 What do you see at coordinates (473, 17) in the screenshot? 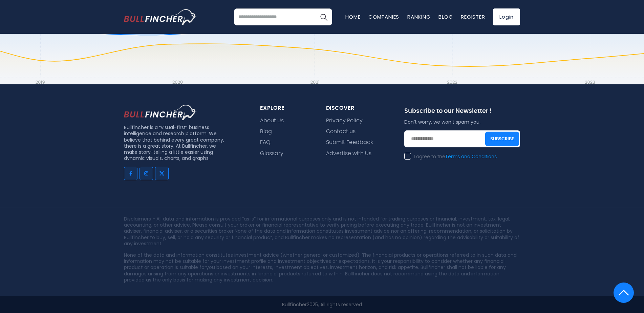
I see `a: Register` at bounding box center [473, 17].